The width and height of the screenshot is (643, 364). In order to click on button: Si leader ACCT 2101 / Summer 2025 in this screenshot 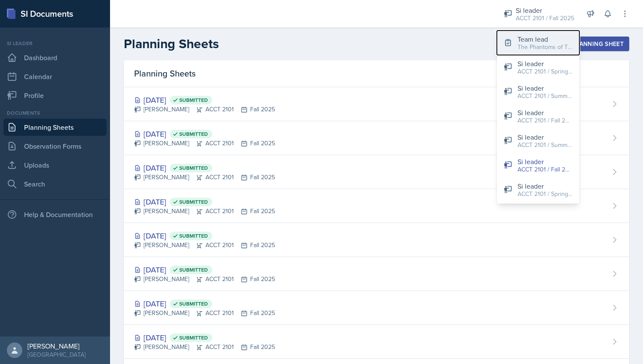, I will do `click(538, 141)`.